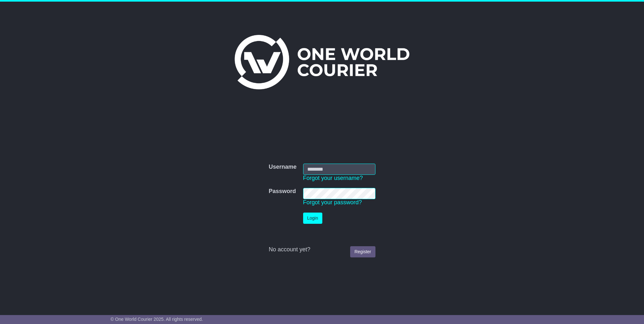 The height and width of the screenshot is (324, 644). I want to click on a: Forgot your password?, so click(333, 202).